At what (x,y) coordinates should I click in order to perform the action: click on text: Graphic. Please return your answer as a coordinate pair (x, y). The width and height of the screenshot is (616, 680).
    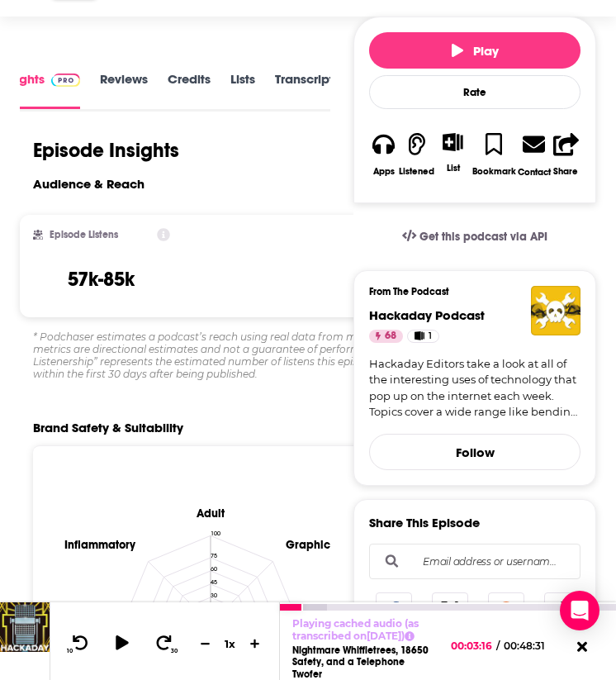
    Looking at the image, I should click on (308, 543).